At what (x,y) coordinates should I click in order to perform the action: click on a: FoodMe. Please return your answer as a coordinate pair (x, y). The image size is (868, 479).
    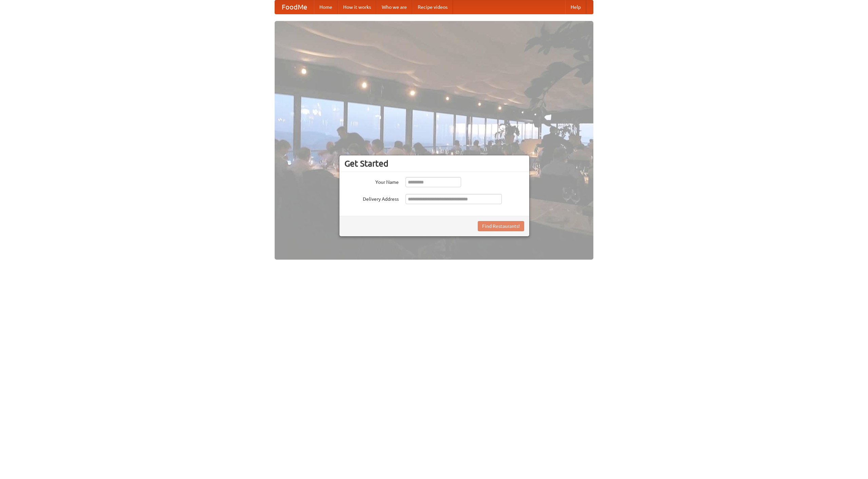
    Looking at the image, I should click on (294, 7).